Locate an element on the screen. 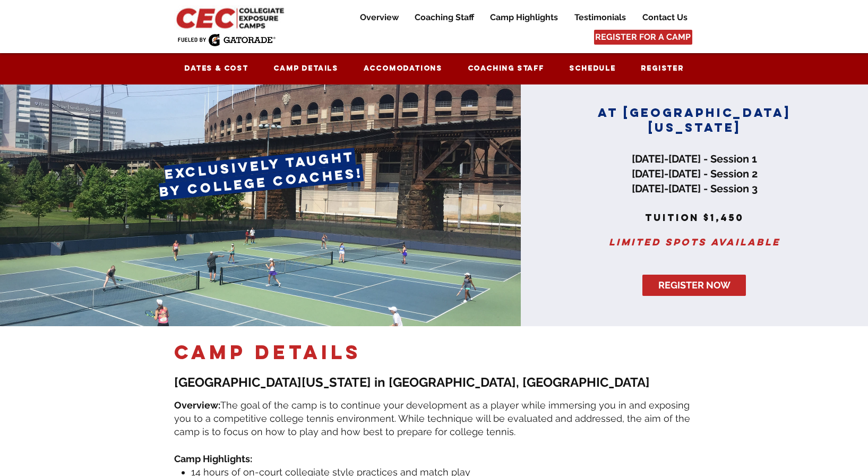 This screenshot has height=476, width=868. a: REGISTER FOR A CAMP is located at coordinates (643, 37).